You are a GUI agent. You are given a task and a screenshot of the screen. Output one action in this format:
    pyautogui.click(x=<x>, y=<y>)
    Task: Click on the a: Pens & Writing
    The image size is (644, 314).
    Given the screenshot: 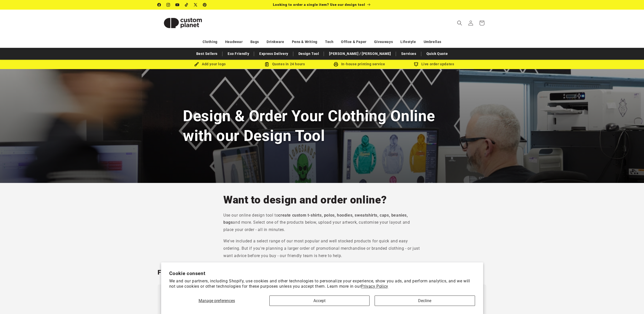 What is the action you would take?
    pyautogui.click(x=304, y=42)
    